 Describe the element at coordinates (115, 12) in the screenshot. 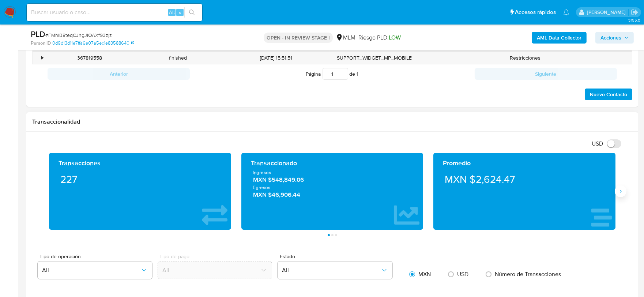

I see `input: Buscar usuario o caso...` at that location.